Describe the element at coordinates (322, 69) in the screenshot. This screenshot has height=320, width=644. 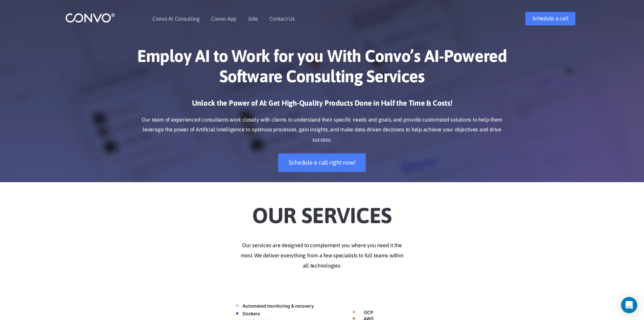
I see `h1: Employ AI to Work for you With Convo’s AI-Powered Software Consulting Services` at that location.